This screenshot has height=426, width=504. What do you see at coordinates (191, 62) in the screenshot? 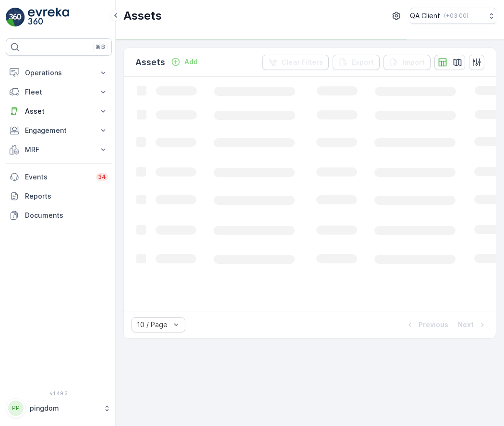
I see `p: Add` at bounding box center [191, 62].